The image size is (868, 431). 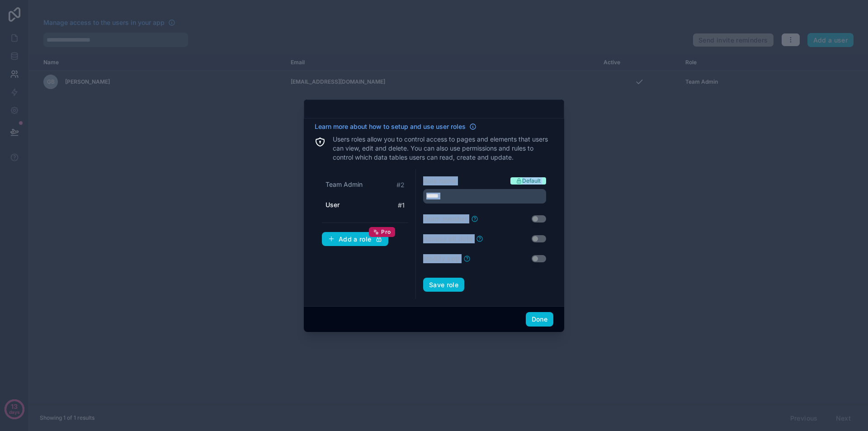 I want to click on span: User, so click(x=332, y=205).